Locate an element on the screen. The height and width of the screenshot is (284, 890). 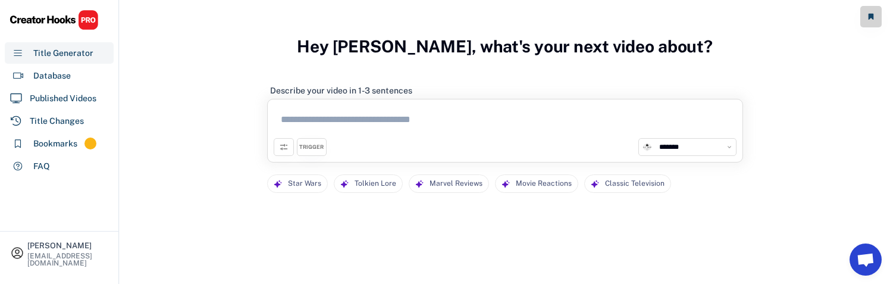
img: unnamed.jpg is located at coordinates (647, 147).